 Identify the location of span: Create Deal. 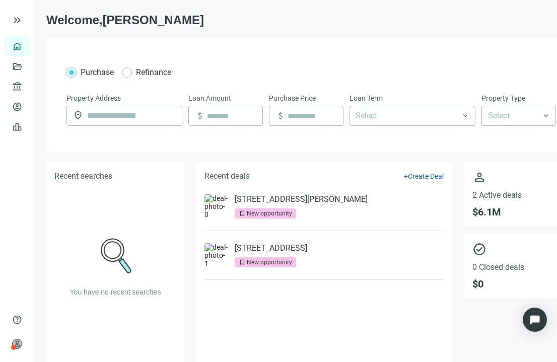
(425, 176).